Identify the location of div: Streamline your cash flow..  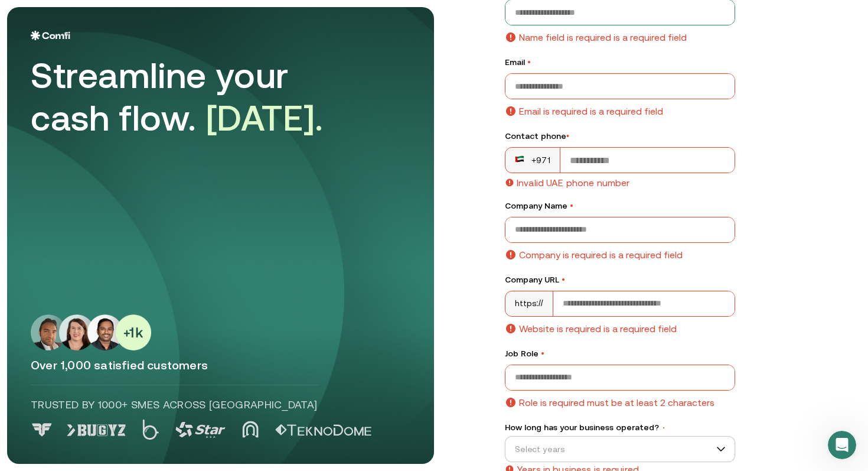
(196, 97).